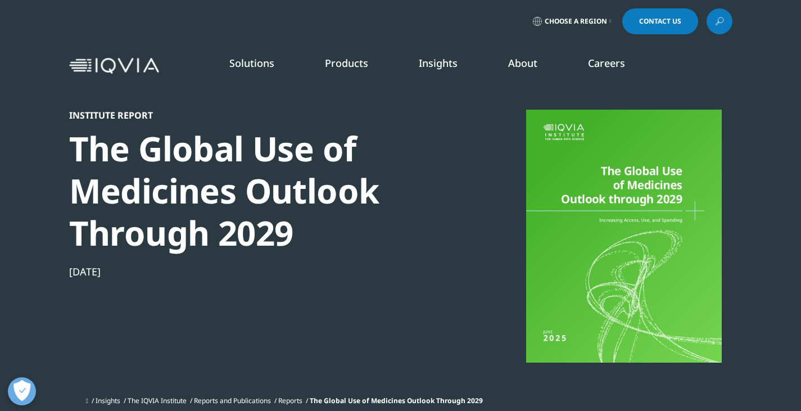 The width and height of the screenshot is (801, 411). Describe the element at coordinates (232, 400) in the screenshot. I see `a: Reports and Publications` at that location.